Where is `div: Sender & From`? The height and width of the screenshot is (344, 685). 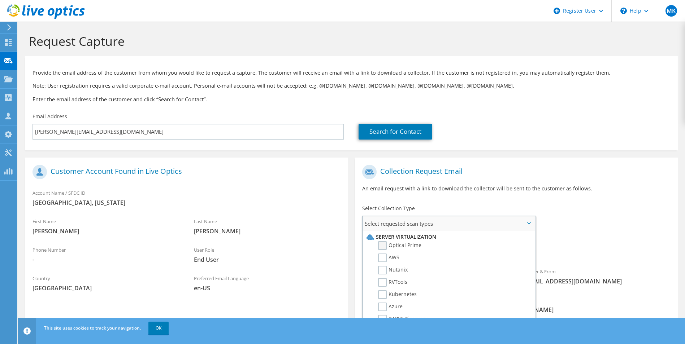
div: Sender & From is located at coordinates (597, 276).